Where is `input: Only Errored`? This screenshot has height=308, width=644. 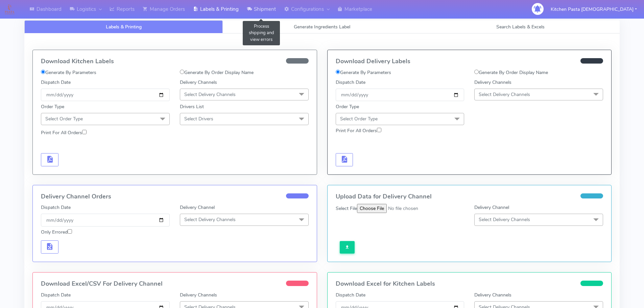 input: Only Errored is located at coordinates (70, 231).